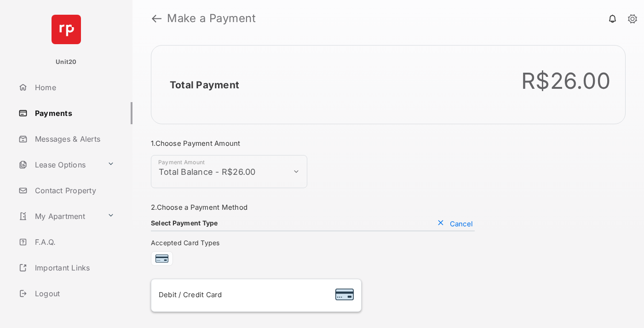 This screenshot has height=328, width=644. What do you see at coordinates (212, 19) in the screenshot?
I see `strong: Make a Payment` at bounding box center [212, 19].